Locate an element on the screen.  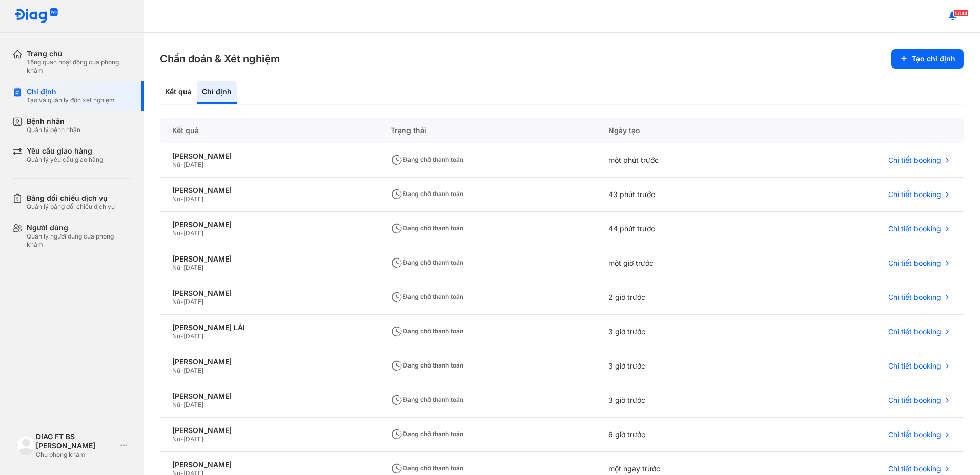
div: Bệnh nhân is located at coordinates (54, 122).